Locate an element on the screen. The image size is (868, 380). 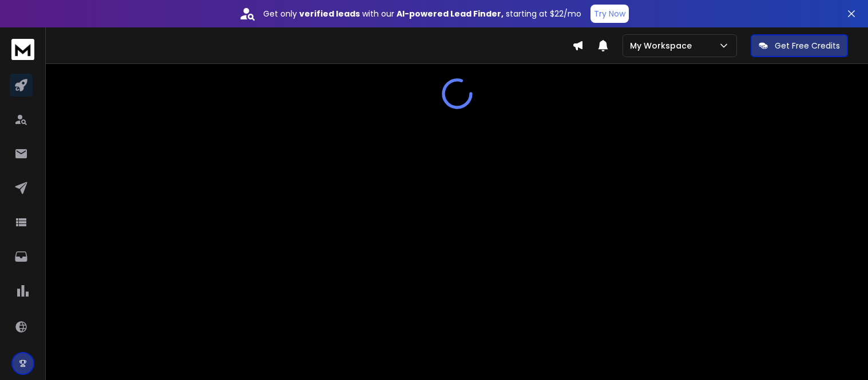
strong: verified leads is located at coordinates (330, 13).